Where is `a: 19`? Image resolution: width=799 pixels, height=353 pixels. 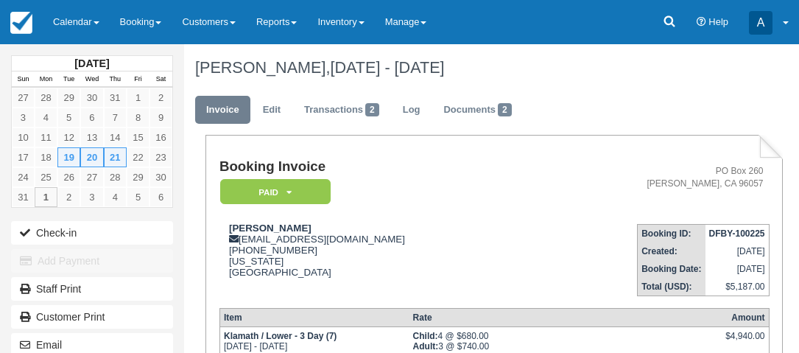
a: 19 is located at coordinates (69, 157).